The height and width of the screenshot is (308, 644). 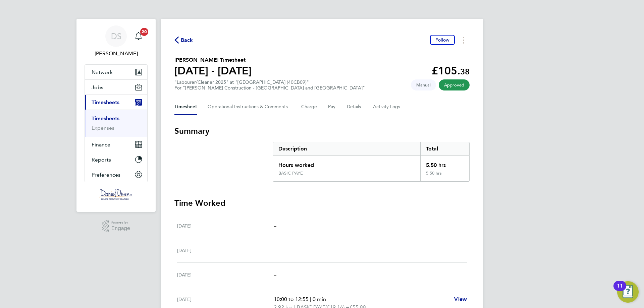 What do you see at coordinates (184, 40) in the screenshot?
I see `button: Back` at bounding box center [184, 40].